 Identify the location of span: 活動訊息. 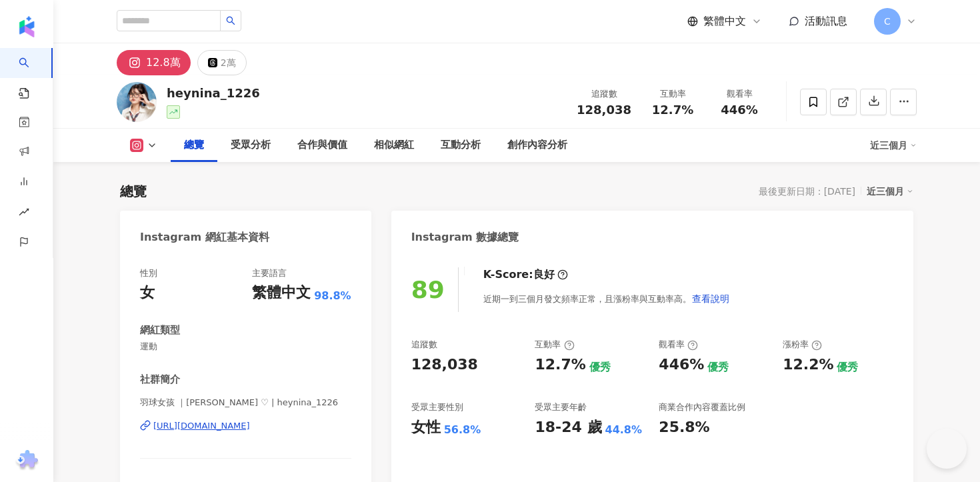
(826, 21).